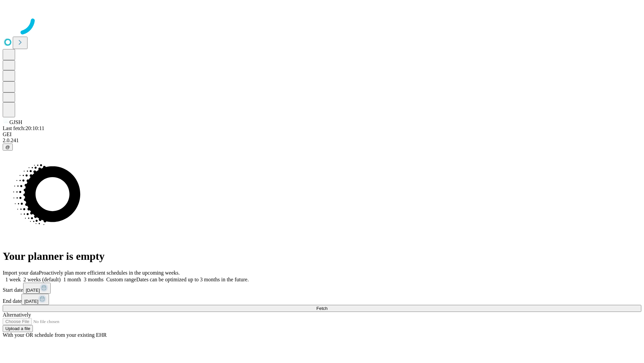 The image size is (644, 363). What do you see at coordinates (72, 279) in the screenshot?
I see `span: 1 month` at bounding box center [72, 279].